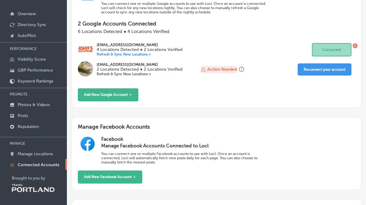  What do you see at coordinates (27, 14) in the screenshot?
I see `p: Overview` at bounding box center [27, 14].